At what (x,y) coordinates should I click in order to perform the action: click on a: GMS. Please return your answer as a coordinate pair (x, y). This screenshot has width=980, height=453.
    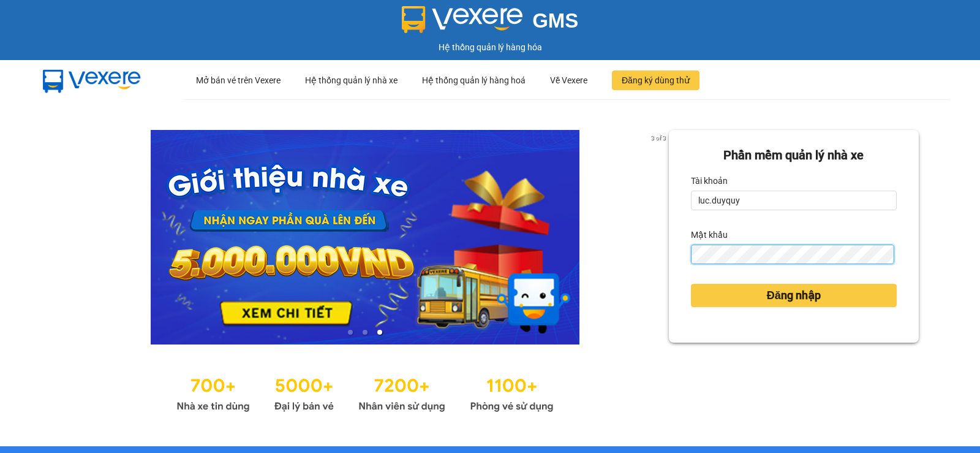
    Looking at the image, I should click on (490, 23).